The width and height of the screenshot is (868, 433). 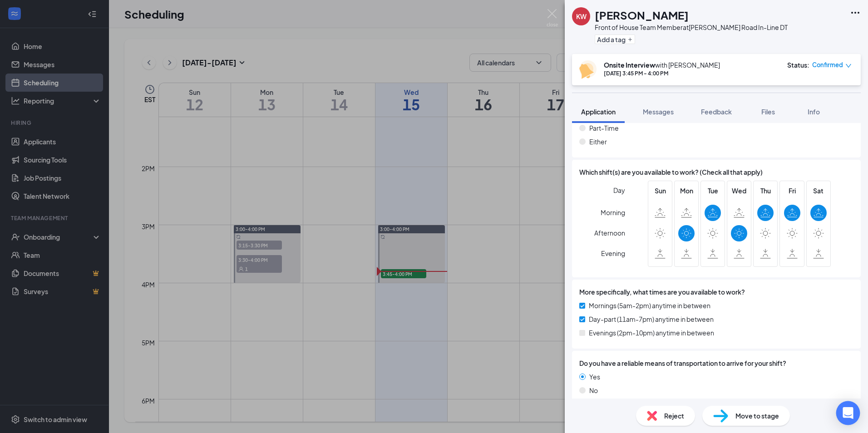 What do you see at coordinates (613, 212) in the screenshot?
I see `span: Morning` at bounding box center [613, 212].